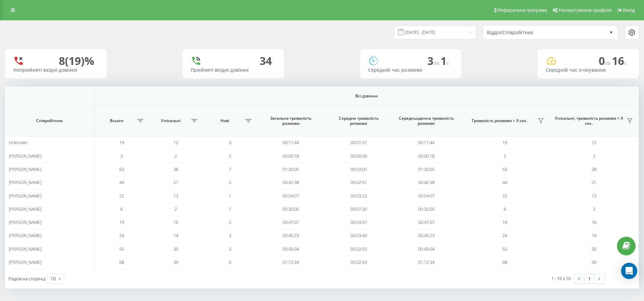 The height and width of the screenshot is (301, 644). What do you see at coordinates (589, 121) in the screenshot?
I see `span: Унікальні, тривалість розмови > Х сек.` at bounding box center [589, 121].